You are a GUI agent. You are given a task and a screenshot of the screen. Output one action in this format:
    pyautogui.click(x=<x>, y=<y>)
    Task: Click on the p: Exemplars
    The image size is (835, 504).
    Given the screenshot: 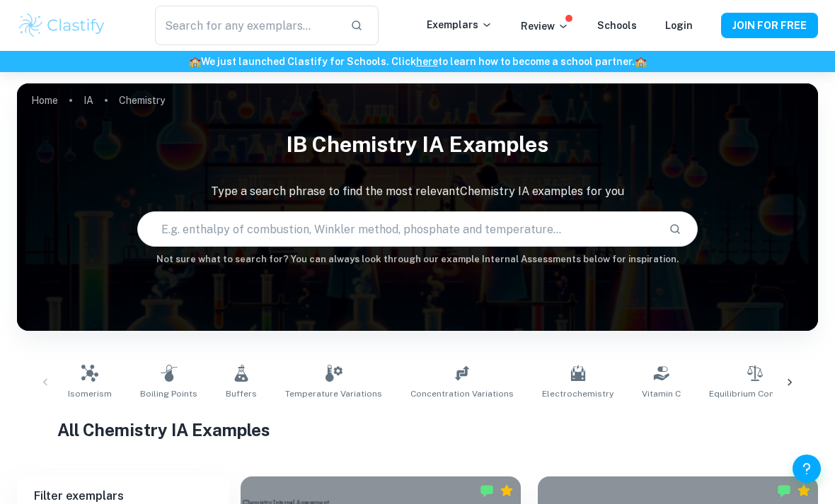 What is the action you would take?
    pyautogui.click(x=459, y=24)
    